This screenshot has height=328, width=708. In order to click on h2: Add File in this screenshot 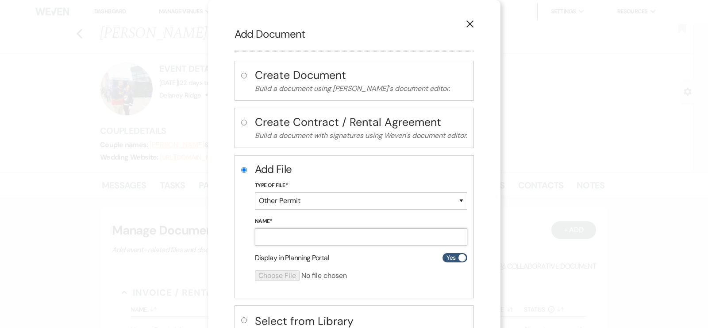, I will do `click(361, 169)`.